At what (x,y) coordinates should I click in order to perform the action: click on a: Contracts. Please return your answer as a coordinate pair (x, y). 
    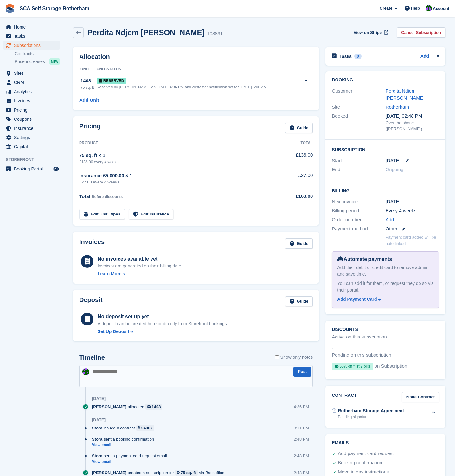
    Looking at the image, I should click on (37, 53).